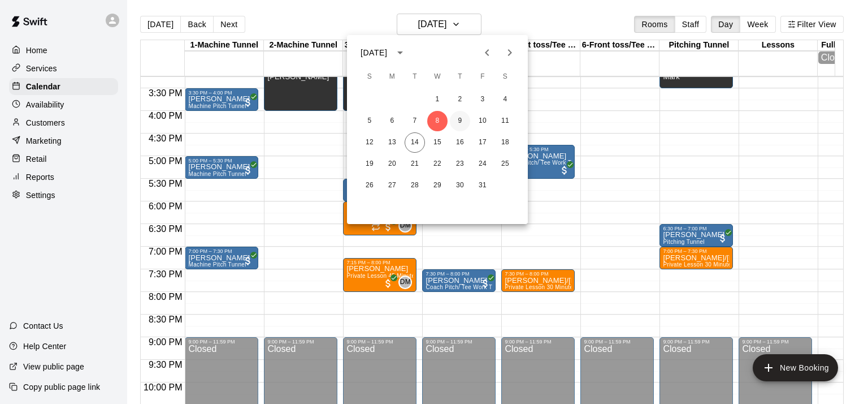  What do you see at coordinates (483, 121) in the screenshot?
I see `button: 10` at bounding box center [483, 121].